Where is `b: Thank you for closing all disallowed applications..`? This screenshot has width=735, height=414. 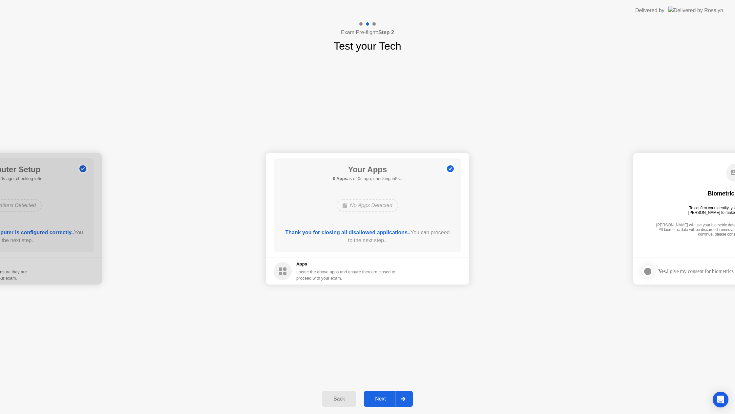 b: Thank you for closing all disallowed applications.. is located at coordinates (348, 232).